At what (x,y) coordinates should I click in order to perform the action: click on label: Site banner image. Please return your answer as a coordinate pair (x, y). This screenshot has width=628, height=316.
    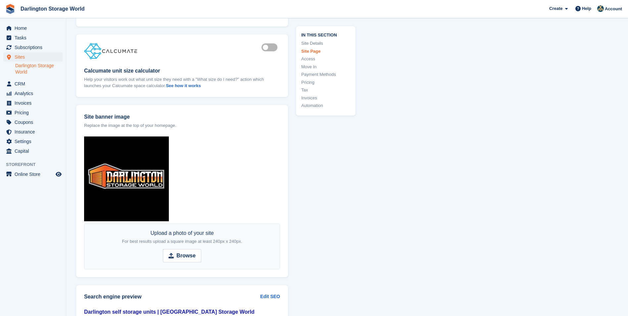
    Looking at the image, I should click on (182, 117).